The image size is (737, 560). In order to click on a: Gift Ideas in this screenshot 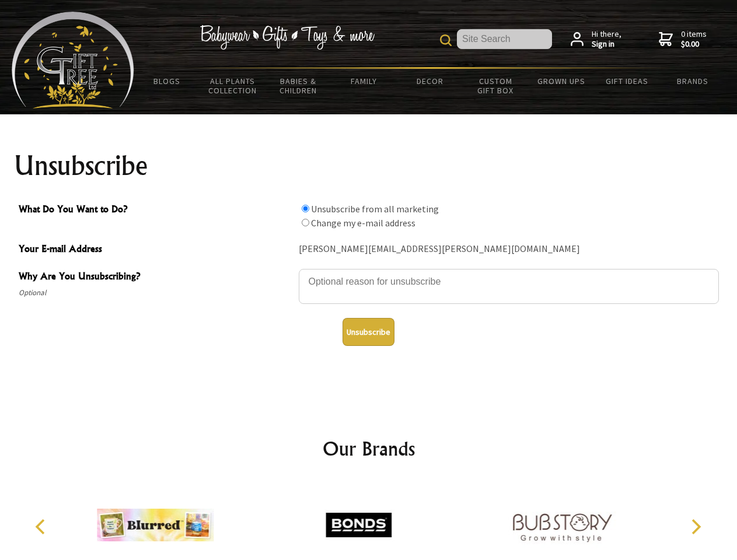, I will do `click(627, 81)`.